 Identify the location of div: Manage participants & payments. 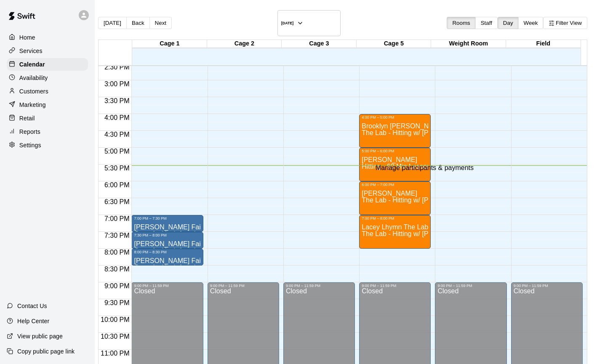
(425, 168).